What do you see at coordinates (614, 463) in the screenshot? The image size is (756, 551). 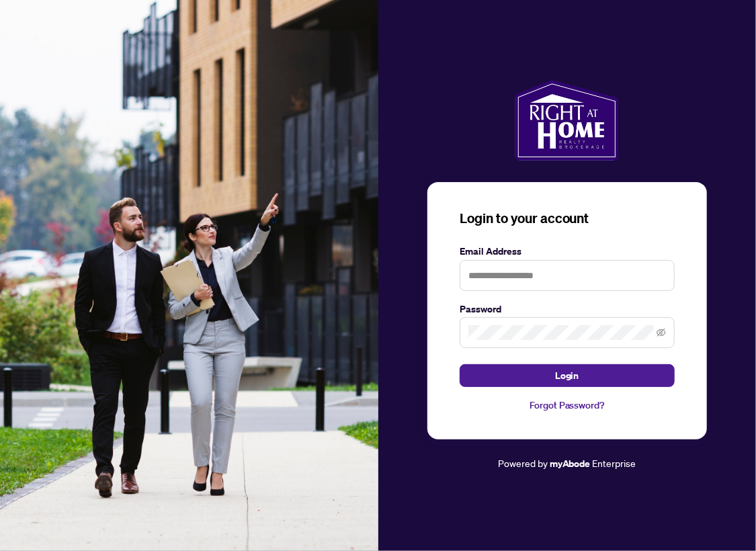 I see `span: Enterprise` at bounding box center [614, 463].